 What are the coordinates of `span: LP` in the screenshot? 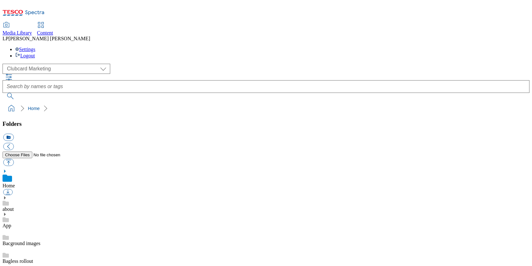 It's located at (5, 38).